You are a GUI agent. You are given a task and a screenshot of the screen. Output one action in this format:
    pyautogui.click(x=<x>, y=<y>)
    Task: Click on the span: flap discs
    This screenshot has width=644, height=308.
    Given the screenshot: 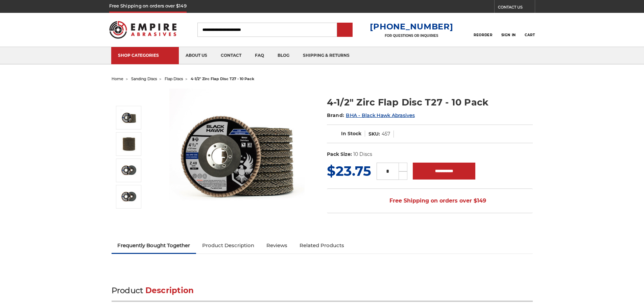 What is the action you would take?
    pyautogui.click(x=174, y=79)
    